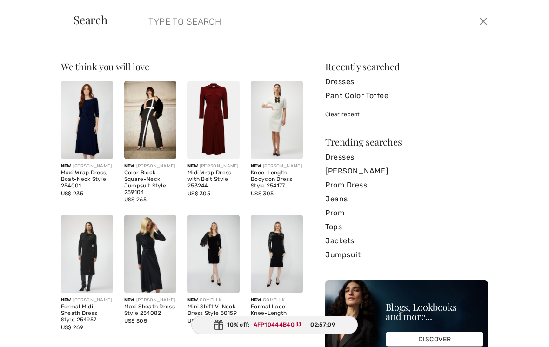 This screenshot has height=347, width=549. What do you see at coordinates (87, 254) in the screenshot?
I see `a: Formal Midi Sheath Dress Style 254957. Black` at bounding box center [87, 254].